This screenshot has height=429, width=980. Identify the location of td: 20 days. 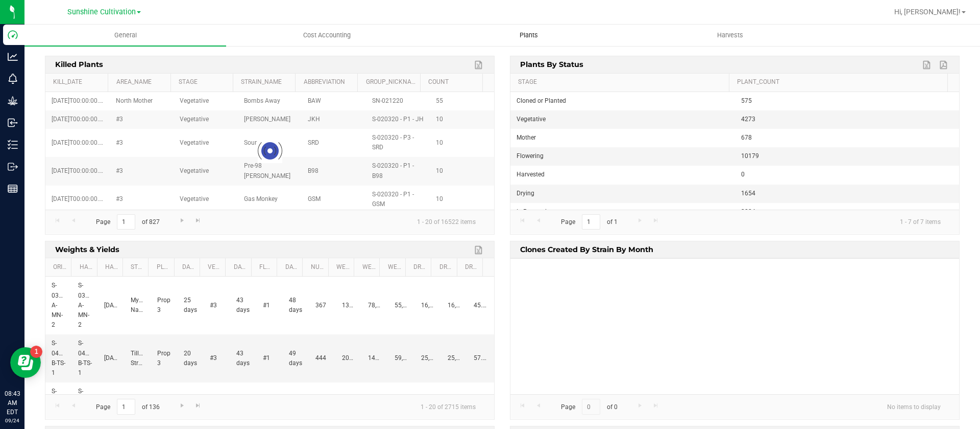
(190, 358).